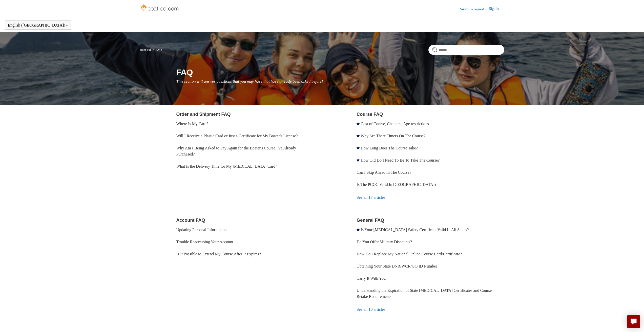  What do you see at coordinates (370, 220) in the screenshot?
I see `a: General FAQ` at bounding box center [370, 220].